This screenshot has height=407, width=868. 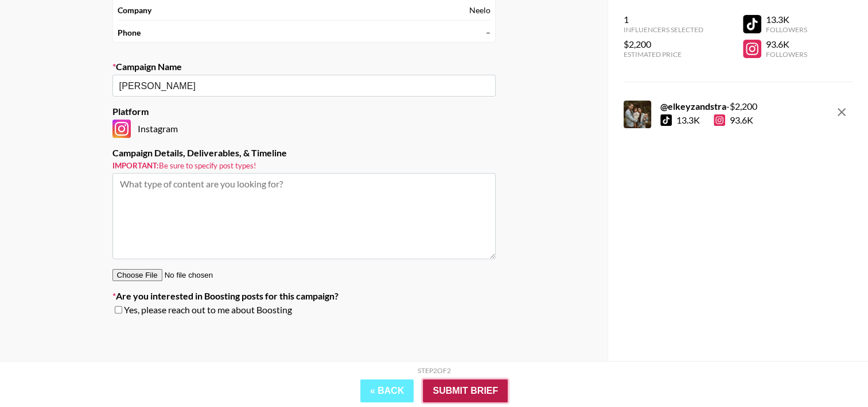 What do you see at coordinates (435, 370) in the screenshot?
I see `div: Step 2 of 2` at bounding box center [435, 370].